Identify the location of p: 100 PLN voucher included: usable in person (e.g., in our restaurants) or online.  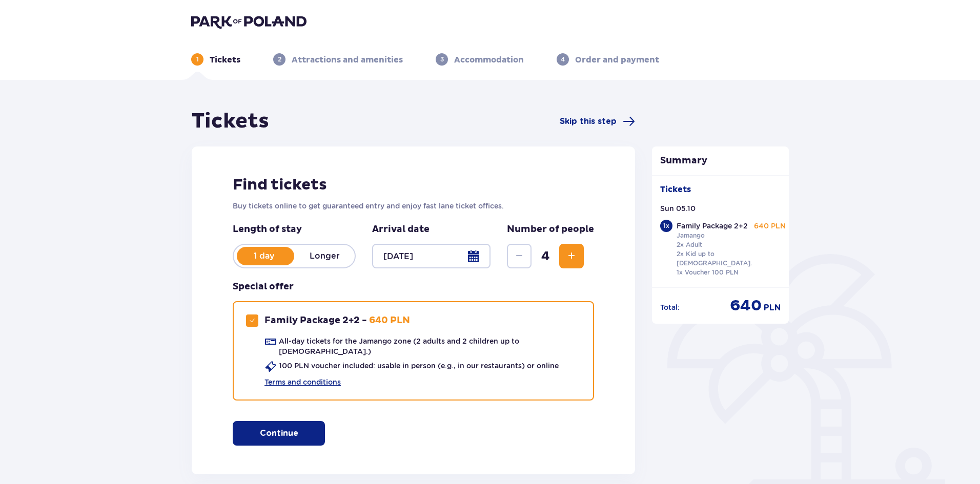
(419, 365).